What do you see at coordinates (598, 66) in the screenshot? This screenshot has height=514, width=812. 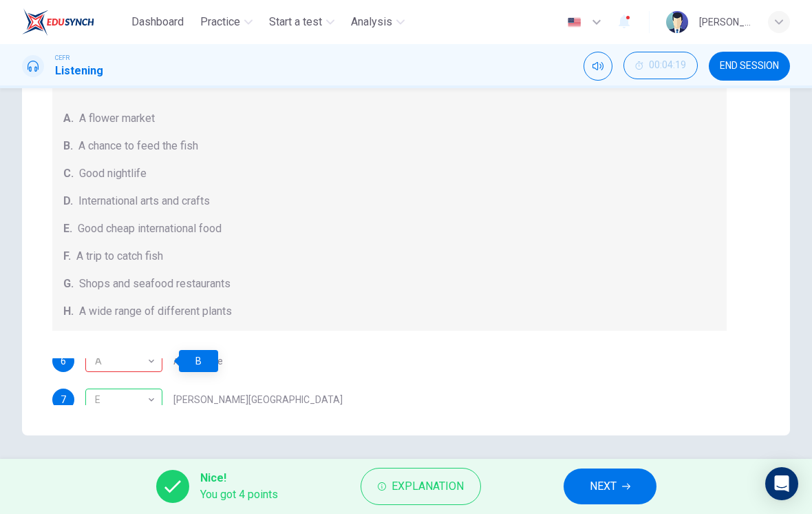 I see `div: Mute` at bounding box center [598, 66].